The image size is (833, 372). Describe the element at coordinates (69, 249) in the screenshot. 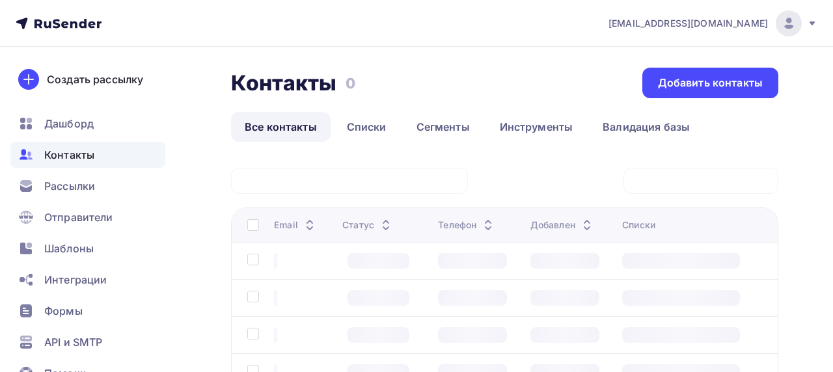

I see `span: Шаблоны` at that location.